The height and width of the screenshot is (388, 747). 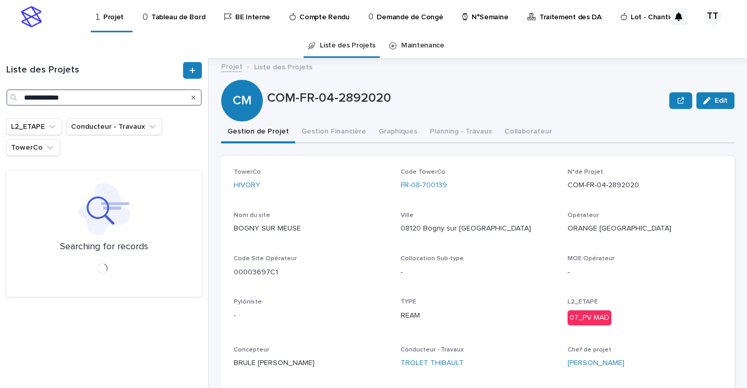 I want to click on span: TowerCo, so click(x=247, y=172).